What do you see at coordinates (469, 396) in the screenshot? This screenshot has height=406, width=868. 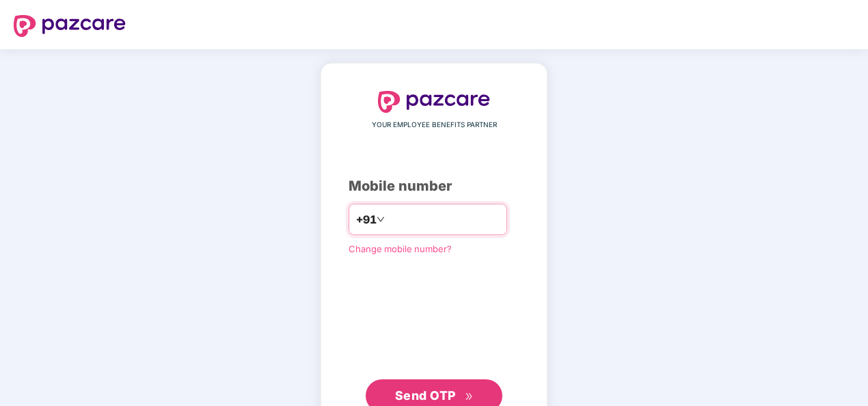 I see `span: double-right` at bounding box center [469, 396].